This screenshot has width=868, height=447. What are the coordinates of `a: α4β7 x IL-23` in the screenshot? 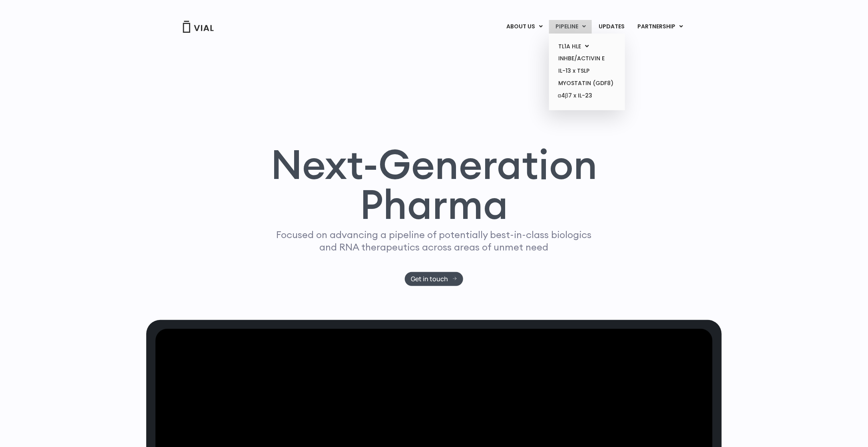 It's located at (587, 96).